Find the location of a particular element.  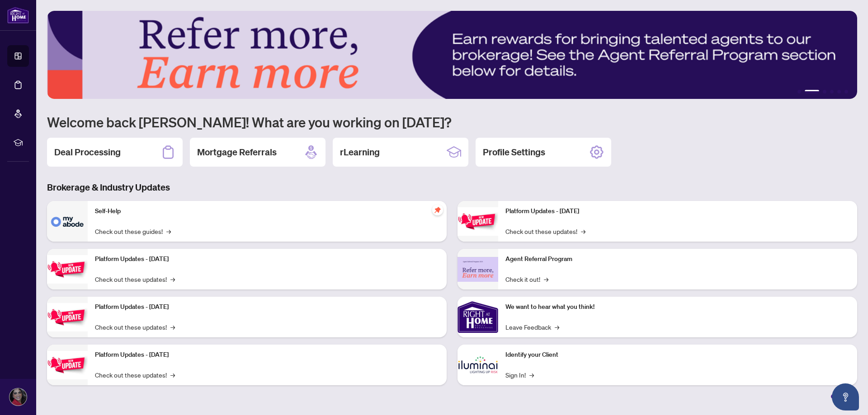

h2: rLearning is located at coordinates (360, 152).